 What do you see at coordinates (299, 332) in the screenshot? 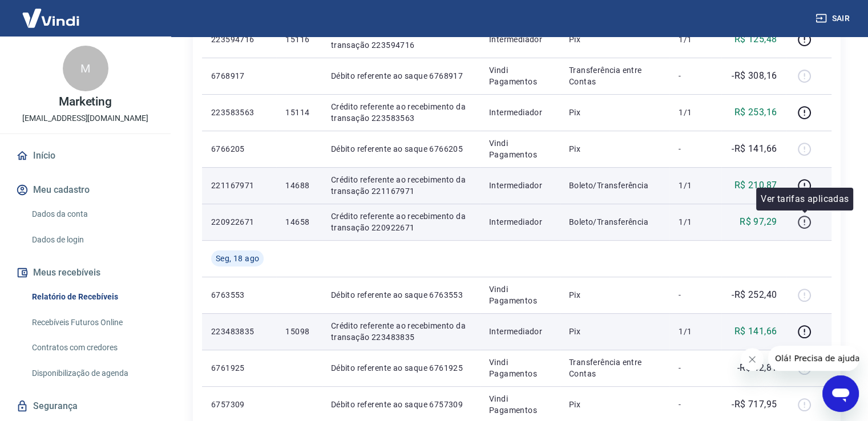
I see `p: 15098` at bounding box center [299, 332].